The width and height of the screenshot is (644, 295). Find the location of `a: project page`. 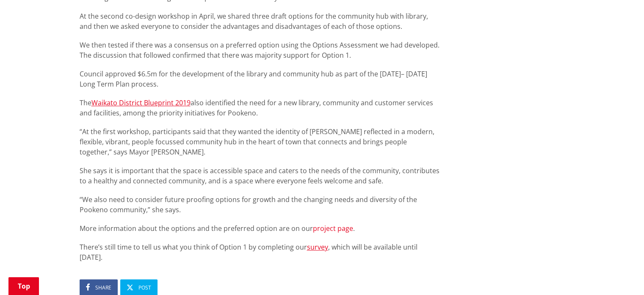

a: project page is located at coordinates (333, 228).